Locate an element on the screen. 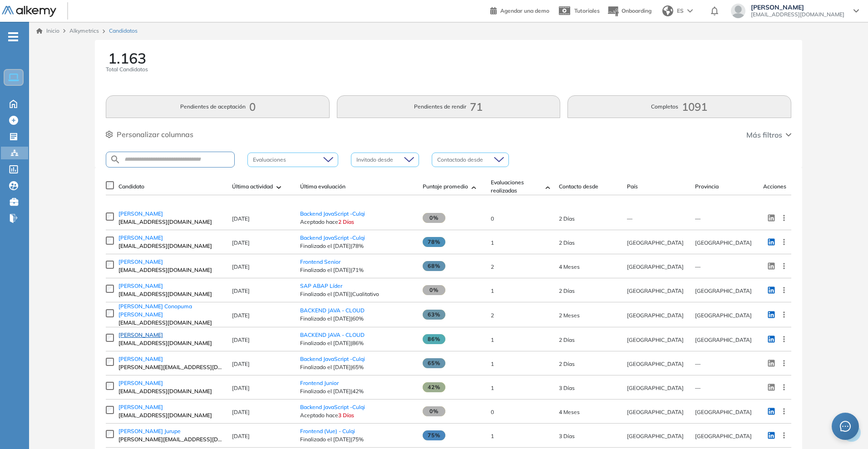 This screenshot has height=449, width=868. button: Onboarding is located at coordinates (629, 11).